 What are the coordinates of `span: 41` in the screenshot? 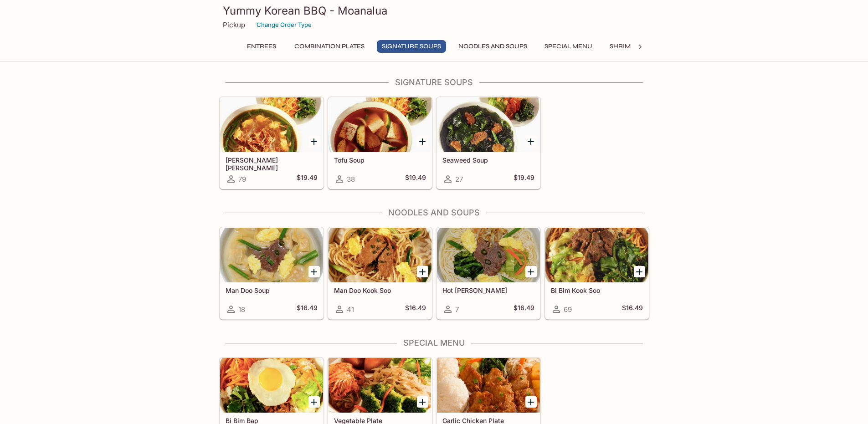 It's located at (350, 309).